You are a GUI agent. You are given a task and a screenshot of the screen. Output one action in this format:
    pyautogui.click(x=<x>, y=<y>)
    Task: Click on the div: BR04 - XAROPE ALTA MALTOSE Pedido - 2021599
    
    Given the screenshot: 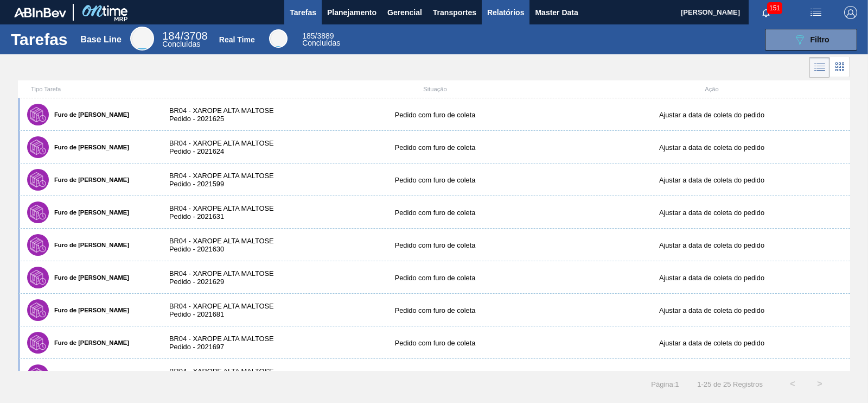 What is the action you would take?
    pyautogui.click(x=227, y=180)
    